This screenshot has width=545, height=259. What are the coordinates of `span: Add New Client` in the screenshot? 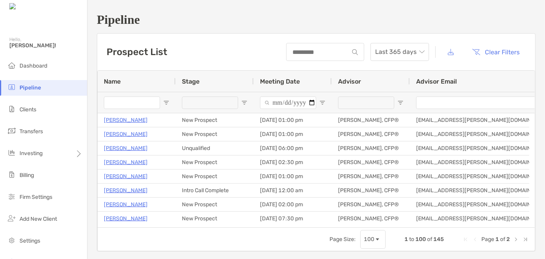 It's located at (38, 219).